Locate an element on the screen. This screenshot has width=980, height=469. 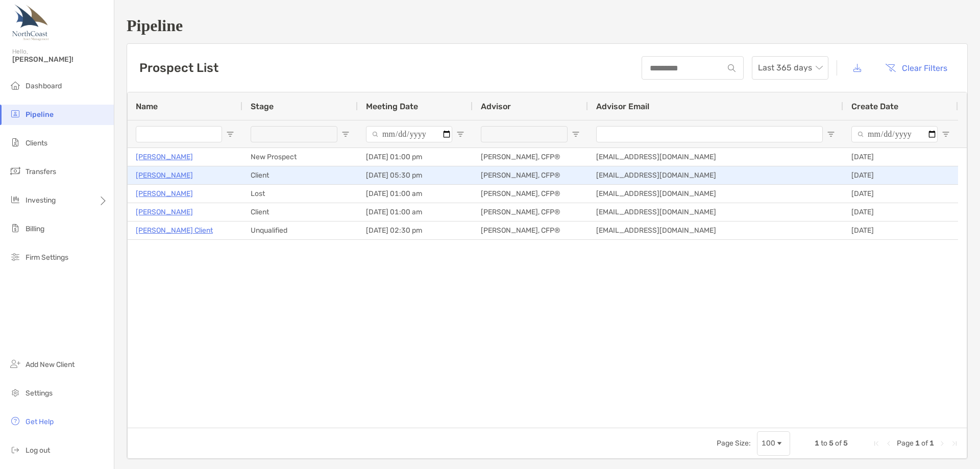
div: Last Page is located at coordinates (955, 444).